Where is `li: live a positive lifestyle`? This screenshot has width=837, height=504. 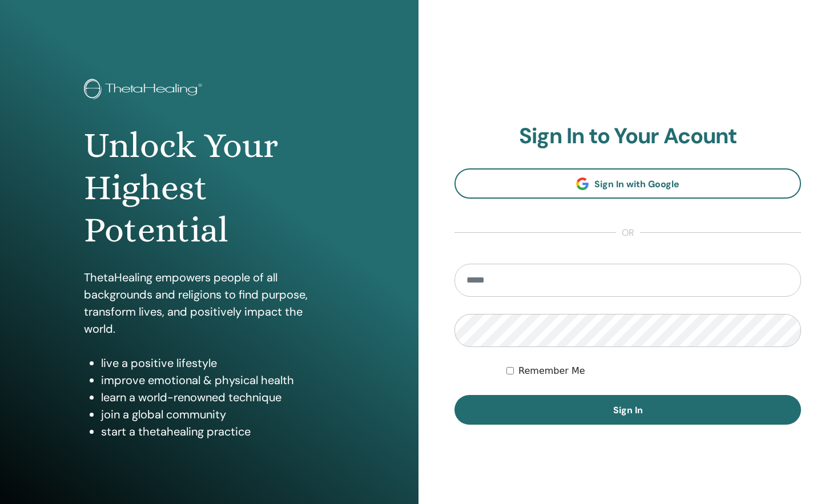
li: live a positive lifestyle is located at coordinates (217, 362).